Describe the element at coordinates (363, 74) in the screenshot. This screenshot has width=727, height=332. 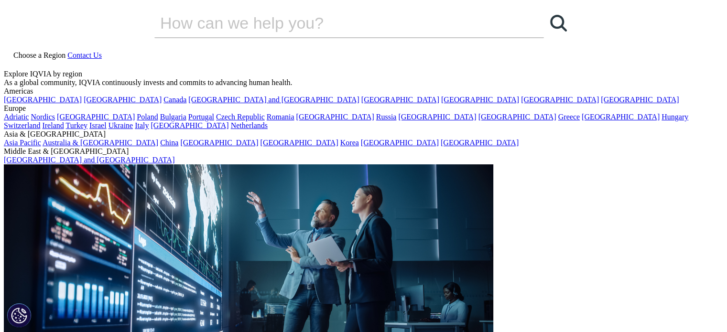
I see `div: Explore IQVIA by region` at that location.